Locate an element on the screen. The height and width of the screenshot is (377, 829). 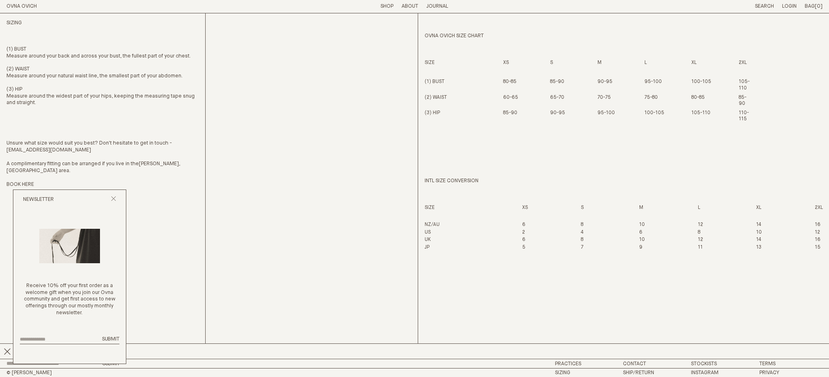
td: 60-65 is located at coordinates (527, 102).